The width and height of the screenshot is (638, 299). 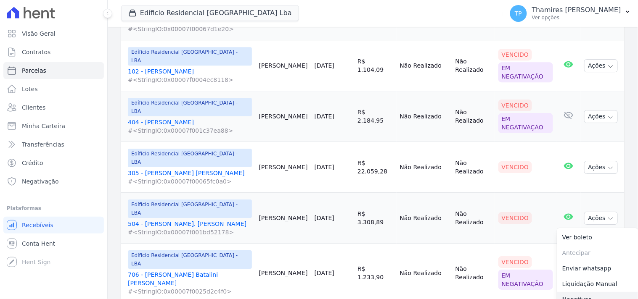 What do you see at coordinates (597, 253) in the screenshot?
I see `span: Antecipar` at bounding box center [597, 253].